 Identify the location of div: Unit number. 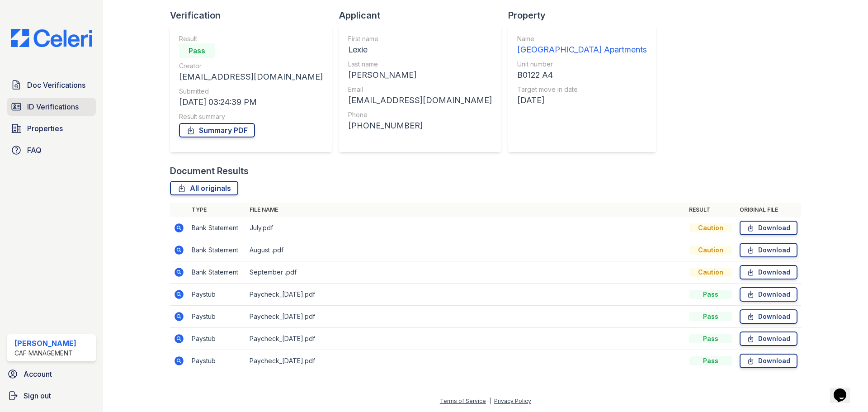
(582, 64).